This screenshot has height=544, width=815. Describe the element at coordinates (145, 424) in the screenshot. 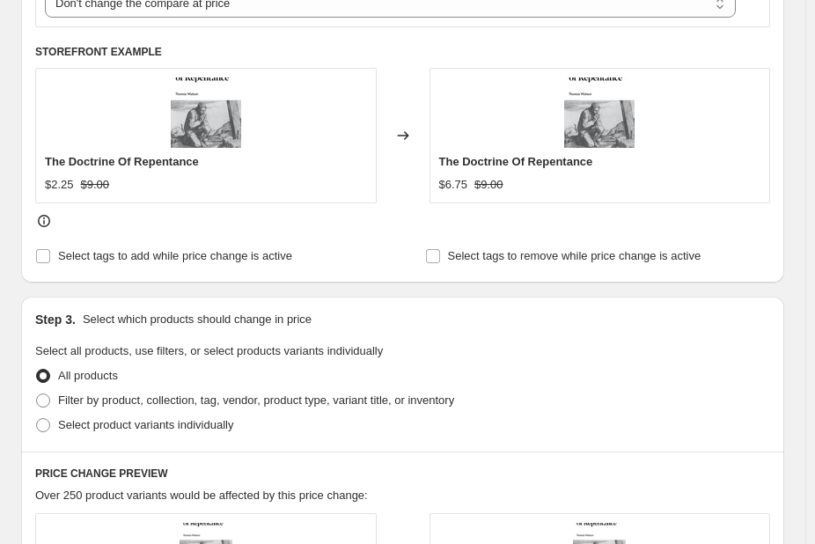

I see `span: Select product variants individually` at that location.